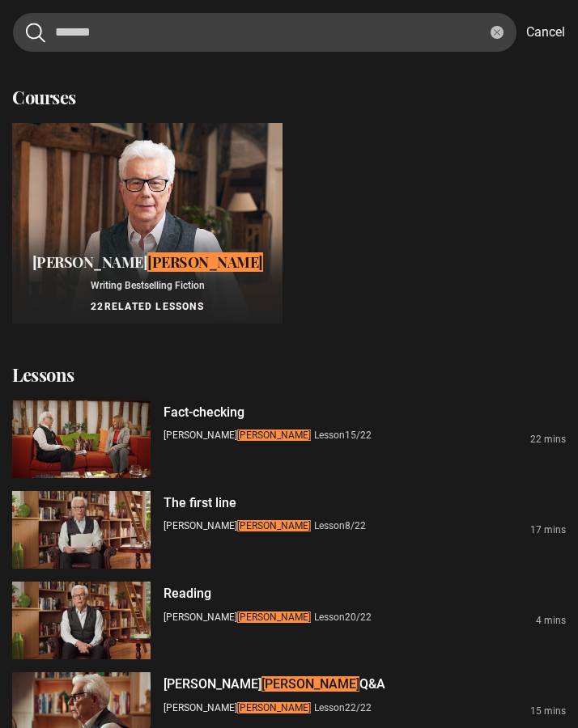  Describe the element at coordinates (548, 529) in the screenshot. I see `p: 17` at that location.